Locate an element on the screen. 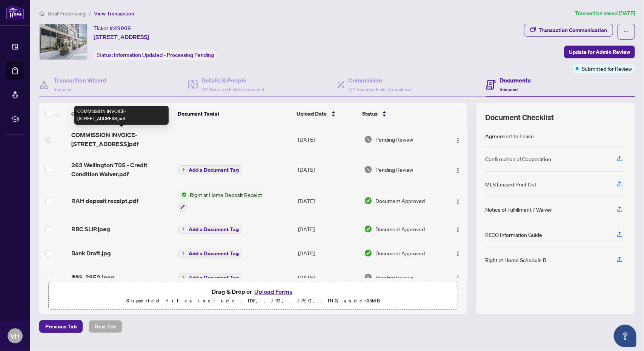 Image resolution: width=644 pixels, height=351 pixels. button: Open asap is located at coordinates (625, 336).